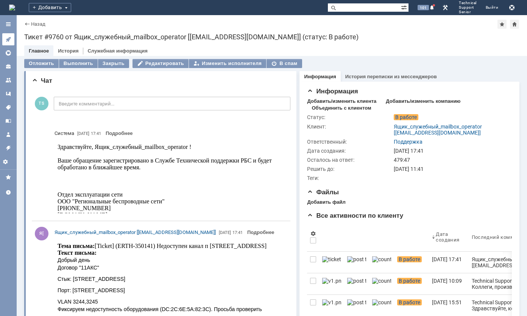 The image size is (527, 316). Describe the element at coordinates (326, 202) in the screenshot. I see `div: Добавить файл` at that location.